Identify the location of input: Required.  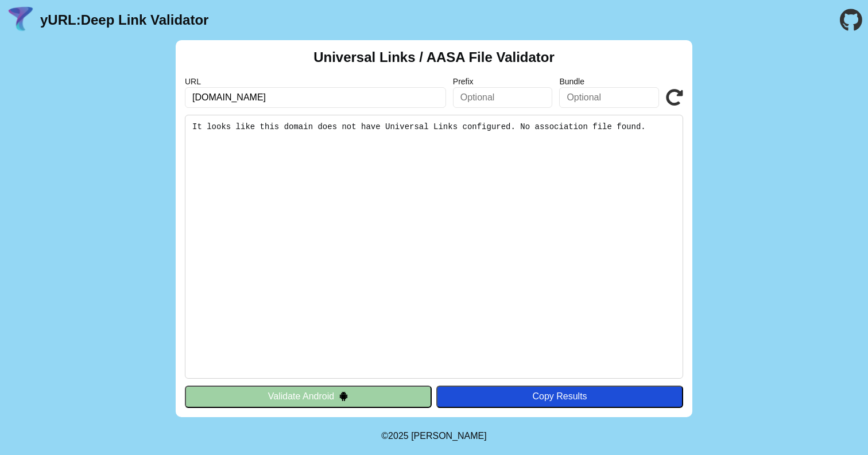
(315, 98).